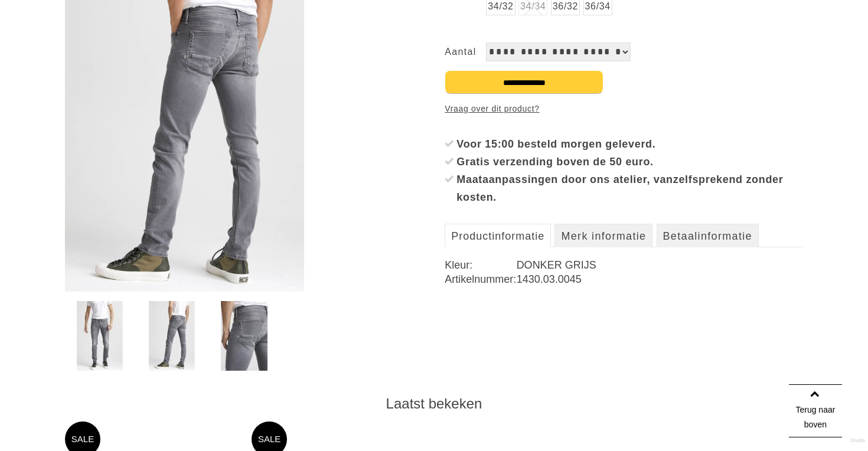 This screenshot has width=868, height=451. Describe the element at coordinates (857, 441) in the screenshot. I see `a: Divide` at that location.